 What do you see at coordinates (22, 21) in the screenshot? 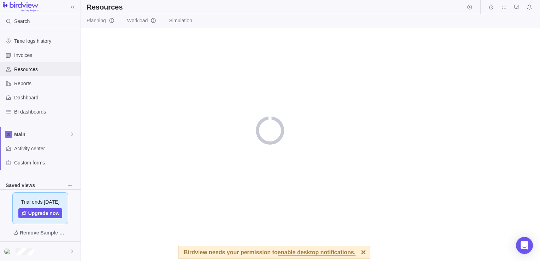
I see `span: Search` at bounding box center [22, 21].